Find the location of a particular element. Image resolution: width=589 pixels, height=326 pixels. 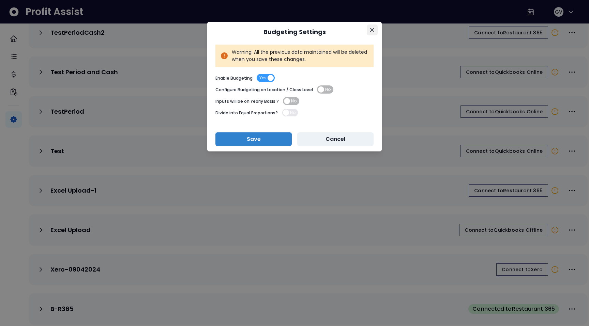

p: Warning: All the previous data maintained will be deleted when you save these changes. is located at coordinates (300, 56).